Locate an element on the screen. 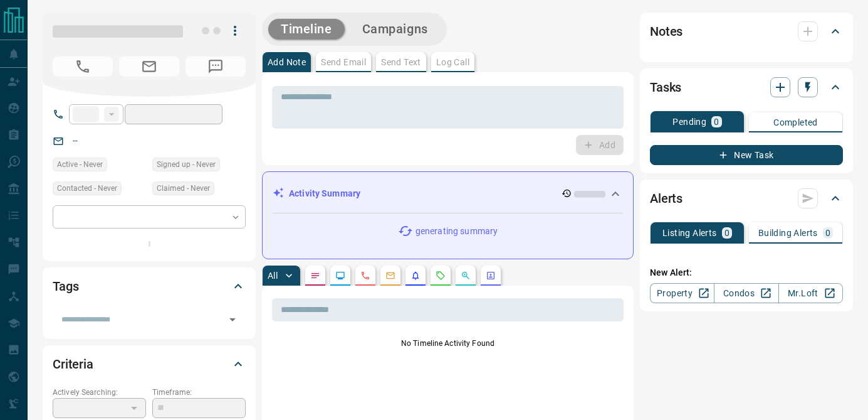 The width and height of the screenshot is (868, 420). span: Claimed - Never is located at coordinates (183, 188).